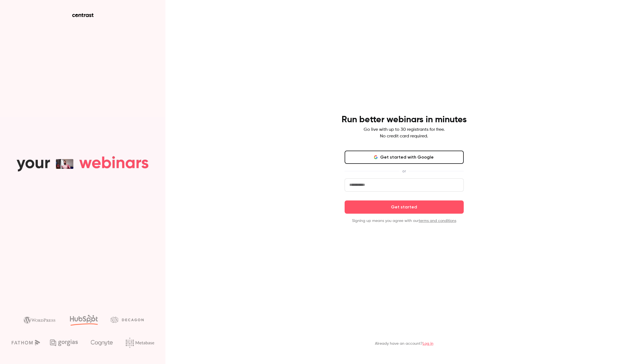 This screenshot has width=625, height=364. Describe the element at coordinates (127, 320) in the screenshot. I see `img: decagon` at that location.